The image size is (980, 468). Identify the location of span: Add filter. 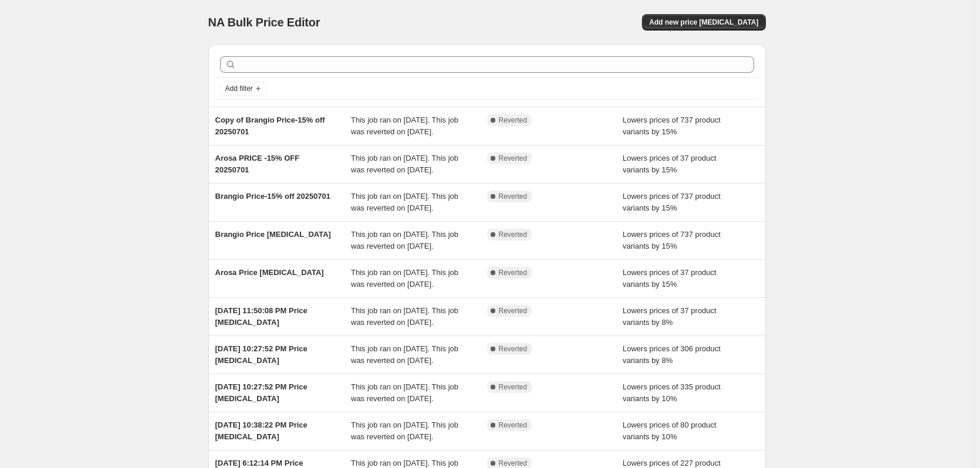
(239, 88).